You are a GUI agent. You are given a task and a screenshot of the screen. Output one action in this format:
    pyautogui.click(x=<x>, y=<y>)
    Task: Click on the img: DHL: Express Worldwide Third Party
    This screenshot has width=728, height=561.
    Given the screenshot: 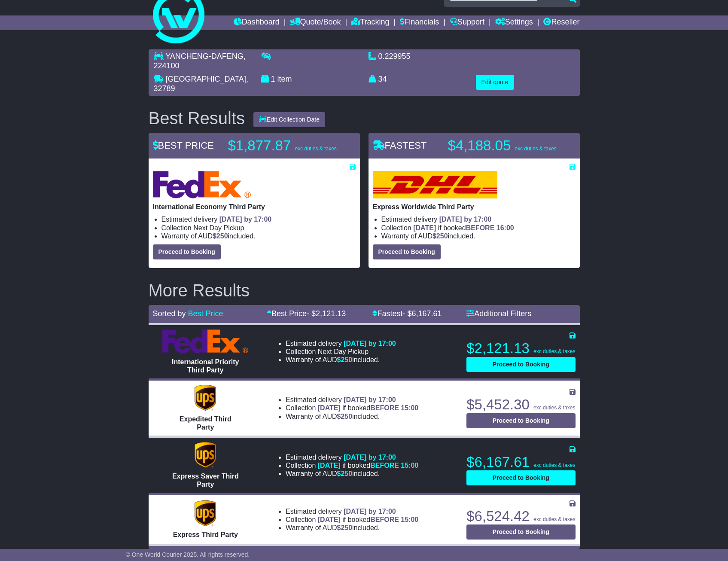 What is the action you would take?
    pyautogui.click(x=435, y=185)
    